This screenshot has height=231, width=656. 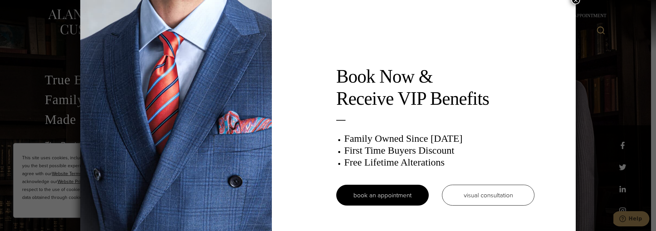 I want to click on h3: Free Lifetime Alterations, so click(x=440, y=162).